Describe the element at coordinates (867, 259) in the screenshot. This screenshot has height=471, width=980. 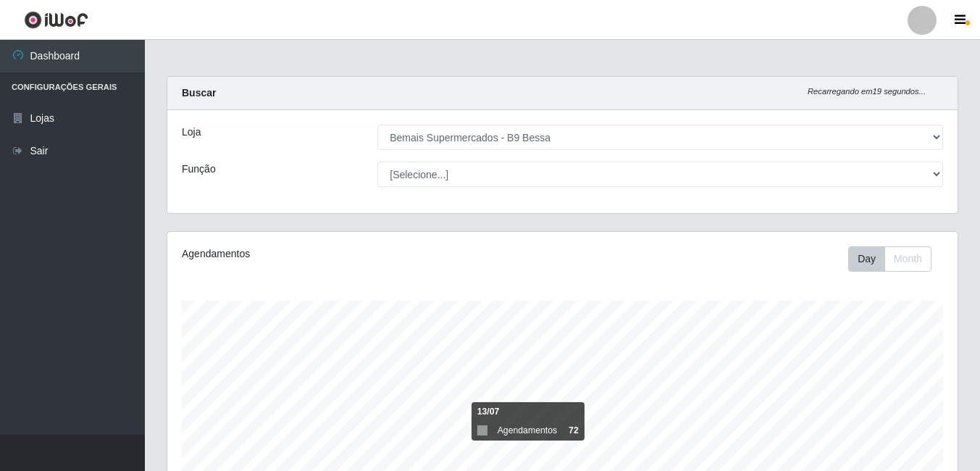
I see `button: Day` at that location.